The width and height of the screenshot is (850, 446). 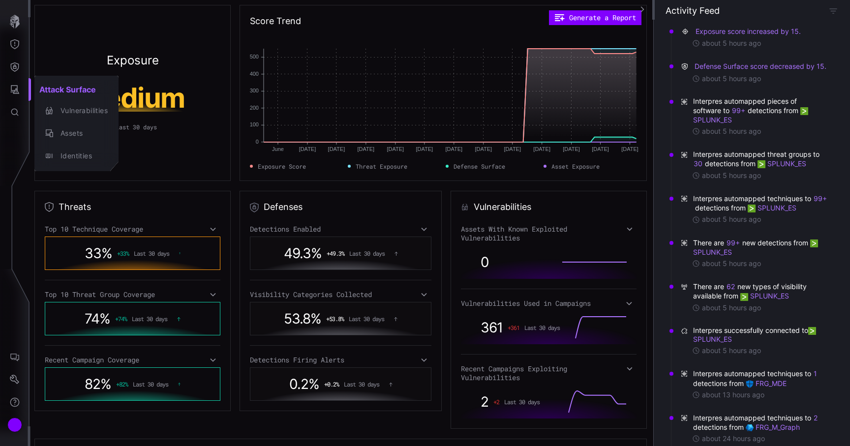 I want to click on a: Vulnerabilities, so click(x=76, y=111).